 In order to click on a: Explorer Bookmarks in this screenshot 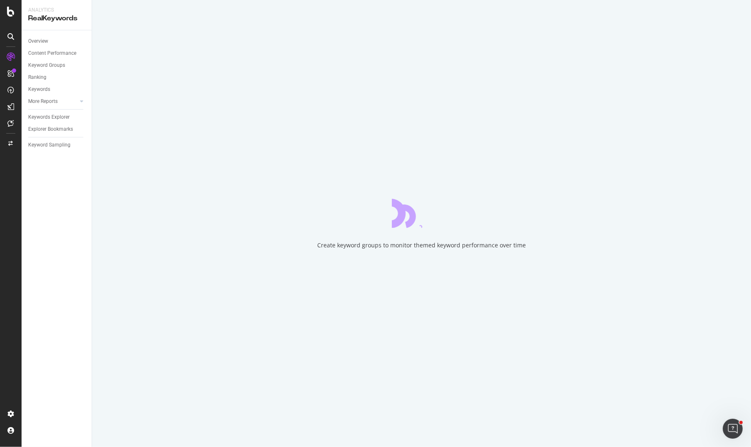, I will do `click(57, 129)`.